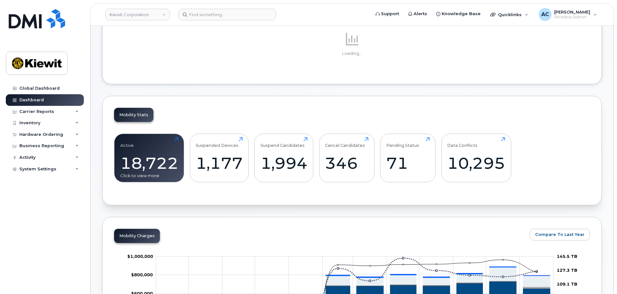 Image resolution: width=617 pixels, height=294 pixels. What do you see at coordinates (568, 15) in the screenshot?
I see `div: Andrea Castrezana` at bounding box center [568, 15].